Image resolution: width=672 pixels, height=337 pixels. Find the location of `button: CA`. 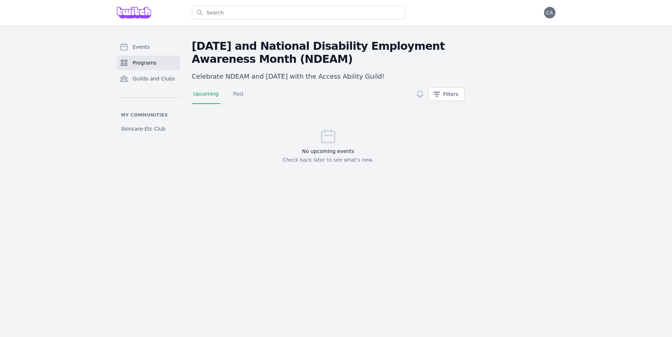

button: CA is located at coordinates (549, 13).